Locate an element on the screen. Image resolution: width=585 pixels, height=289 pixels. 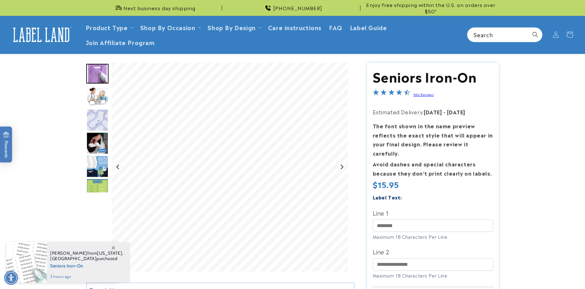
div: Go to slide 6 is located at coordinates (97, 189).